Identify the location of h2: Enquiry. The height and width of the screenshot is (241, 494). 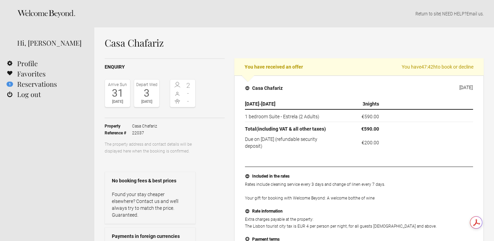
(165, 67).